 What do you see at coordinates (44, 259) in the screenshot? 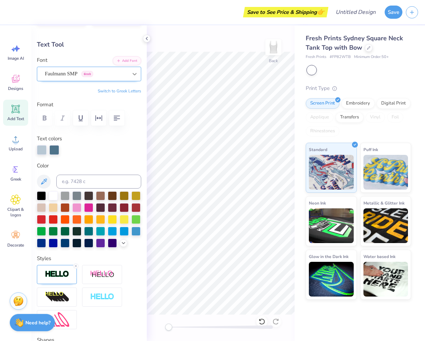
I see `label: Styles` at bounding box center [44, 259].